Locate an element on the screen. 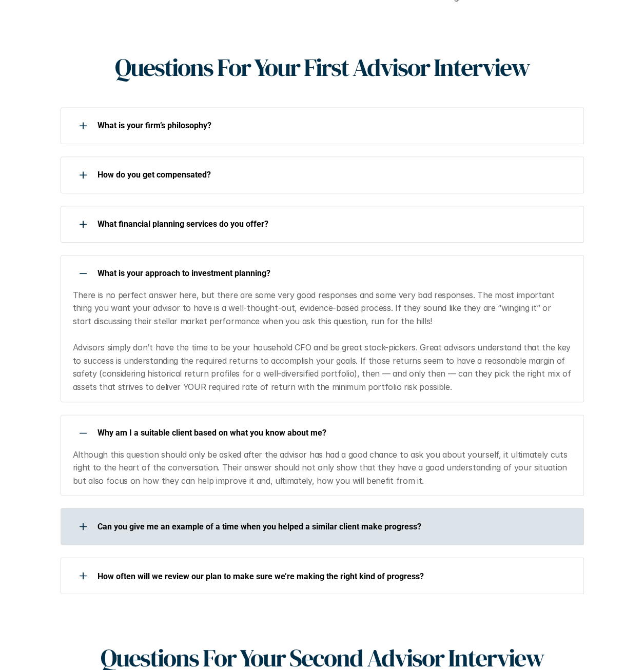  p: There is no perfect answer here, but there are some very good responses and some very bad respons... is located at coordinates (322, 341).